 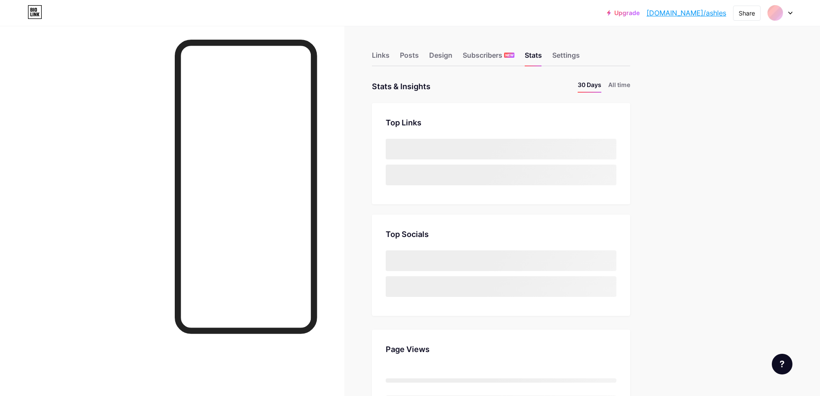 I want to click on div: Subscribers, so click(x=489, y=58).